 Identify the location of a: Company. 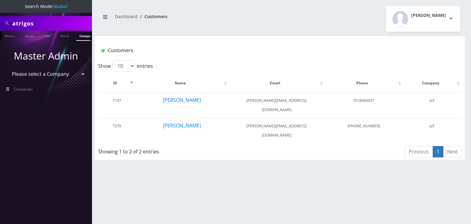
(86, 36).